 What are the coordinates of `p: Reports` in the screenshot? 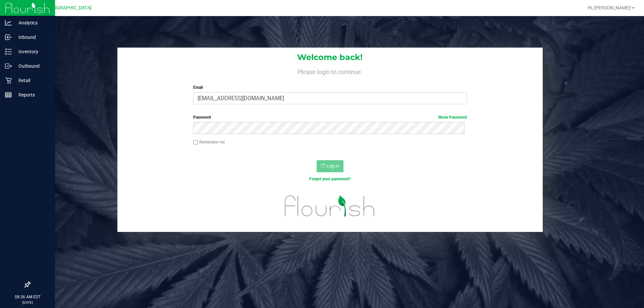 It's located at (32, 95).